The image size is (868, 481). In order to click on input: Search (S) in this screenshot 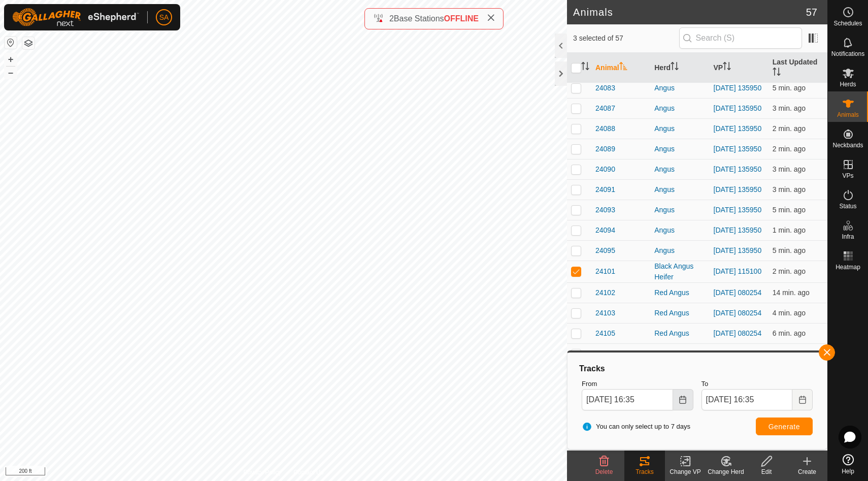, I will do `click(741, 38)`.